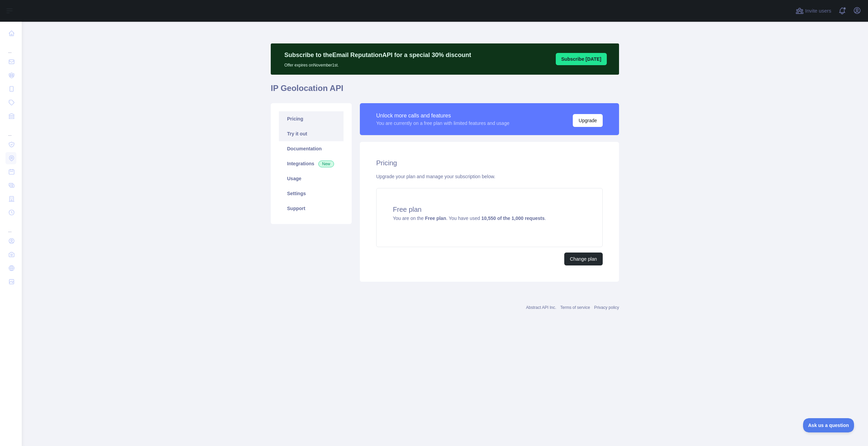  Describe the element at coordinates (311, 208) in the screenshot. I see `a: Support` at that location.